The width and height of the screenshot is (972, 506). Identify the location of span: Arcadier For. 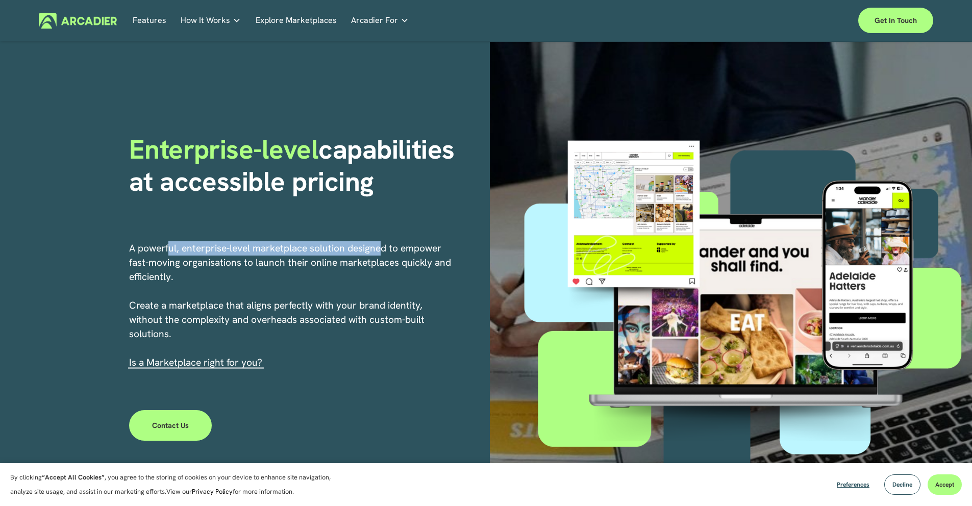
(375, 20).